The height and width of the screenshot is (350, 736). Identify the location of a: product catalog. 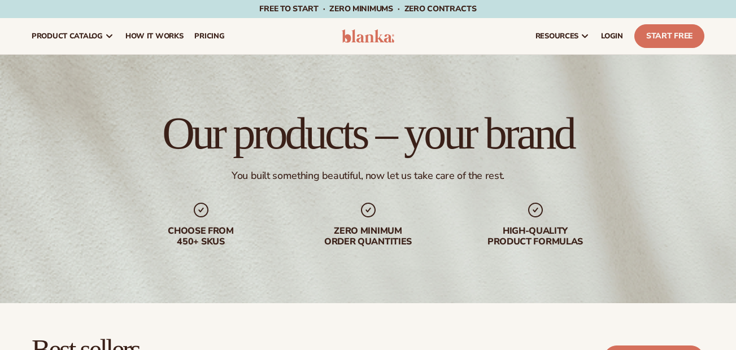
(73, 36).